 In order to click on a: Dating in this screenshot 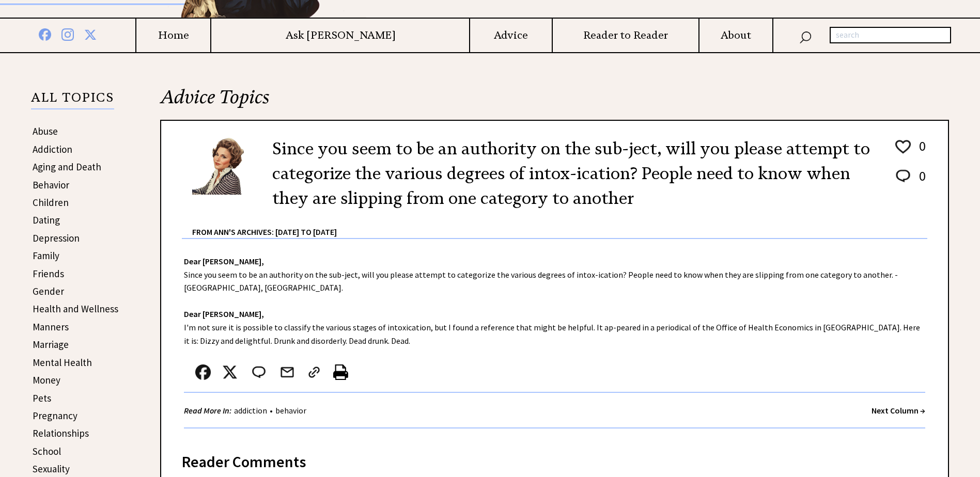, I will do `click(46, 220)`.